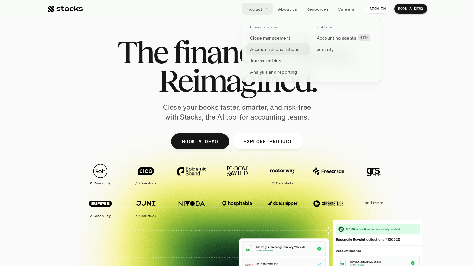 The height and width of the screenshot is (266, 474). What do you see at coordinates (264, 27) in the screenshot?
I see `p: Financial close` at bounding box center [264, 27].